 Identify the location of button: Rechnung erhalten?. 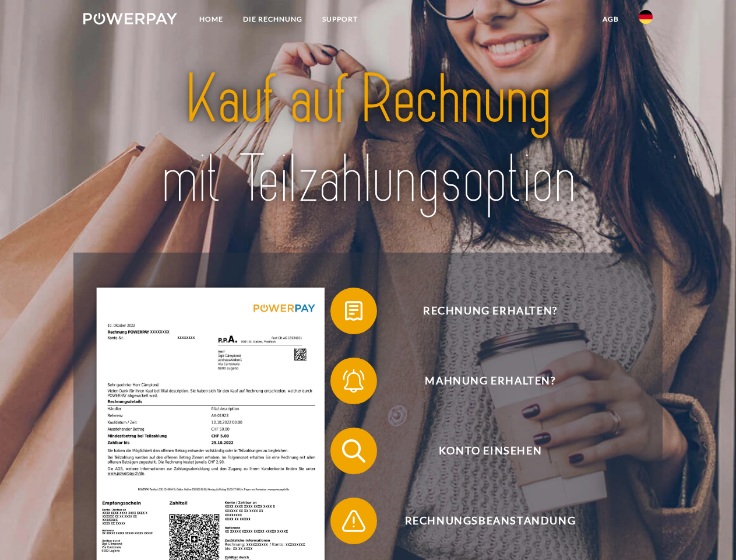
(482, 311).